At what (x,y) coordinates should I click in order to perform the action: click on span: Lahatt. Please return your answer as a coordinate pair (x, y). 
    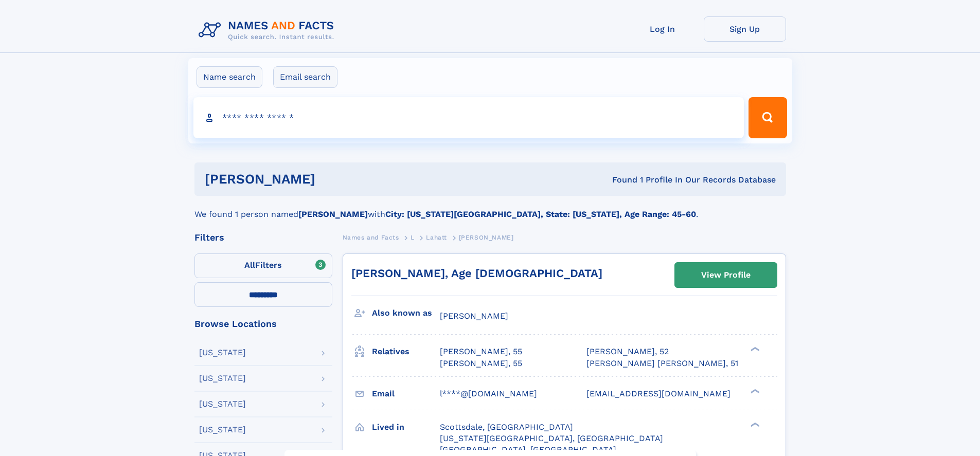
    Looking at the image, I should click on (436, 238).